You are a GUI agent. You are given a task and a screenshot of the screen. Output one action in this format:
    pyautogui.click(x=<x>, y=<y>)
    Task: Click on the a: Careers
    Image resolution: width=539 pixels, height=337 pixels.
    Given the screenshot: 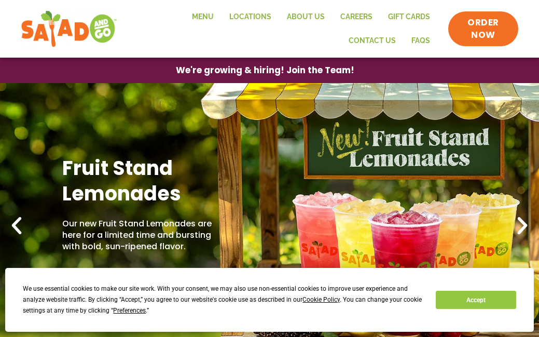 What is the action you would take?
    pyautogui.click(x=357, y=17)
    